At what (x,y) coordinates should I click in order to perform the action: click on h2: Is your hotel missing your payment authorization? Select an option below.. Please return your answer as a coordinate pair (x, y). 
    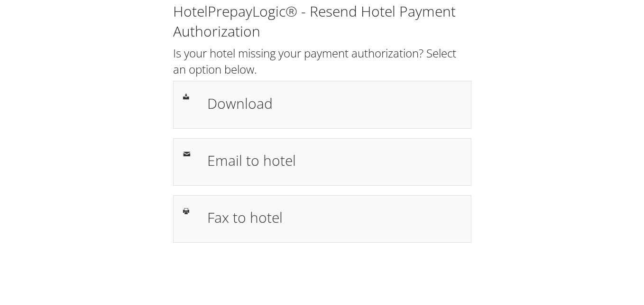
    Looking at the image, I should click on (322, 61).